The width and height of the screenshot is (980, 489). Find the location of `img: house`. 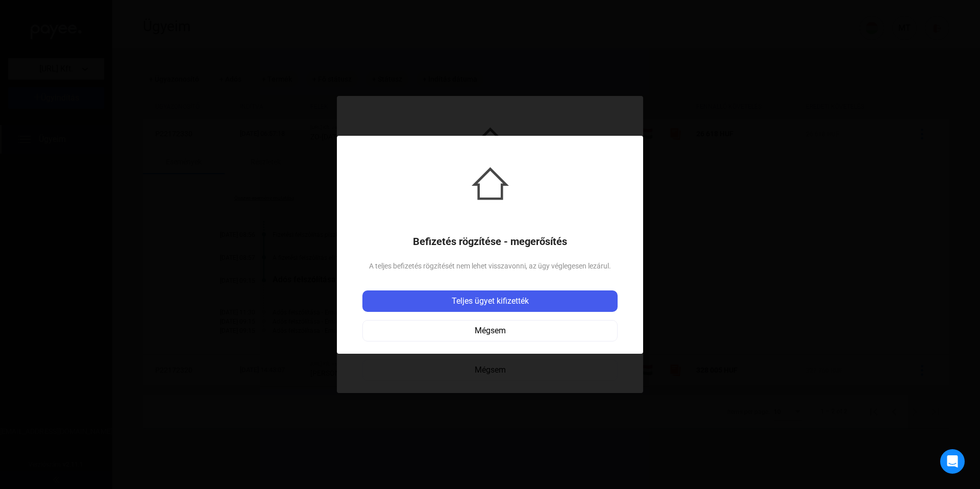

img: house is located at coordinates (490, 183).